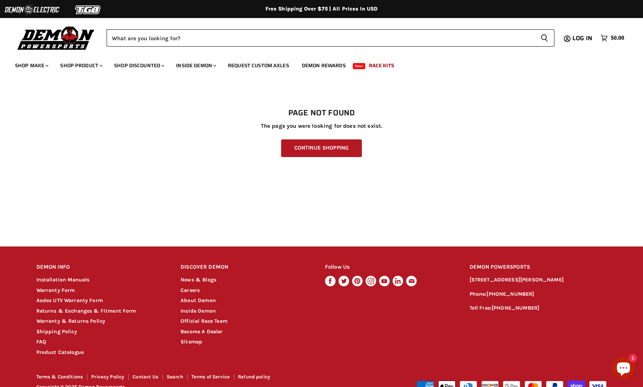  Describe the element at coordinates (71, 321) in the screenshot. I see `a: Warranty & Returns Policy` at that location.